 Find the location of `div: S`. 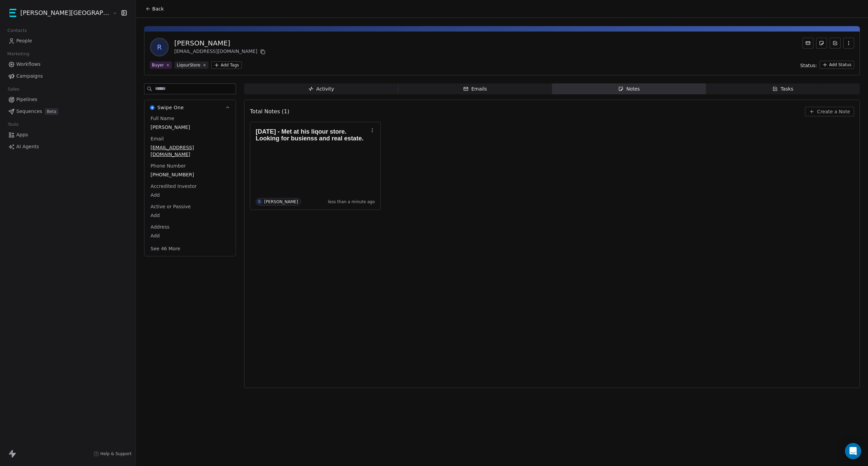

div: S is located at coordinates (259, 202).